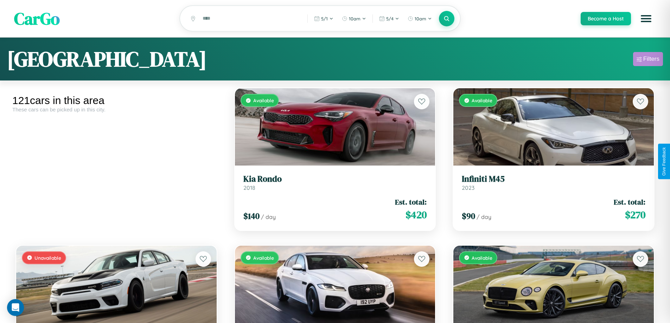  What do you see at coordinates (249, 188) in the screenshot?
I see `span: 2018` at bounding box center [249, 188].